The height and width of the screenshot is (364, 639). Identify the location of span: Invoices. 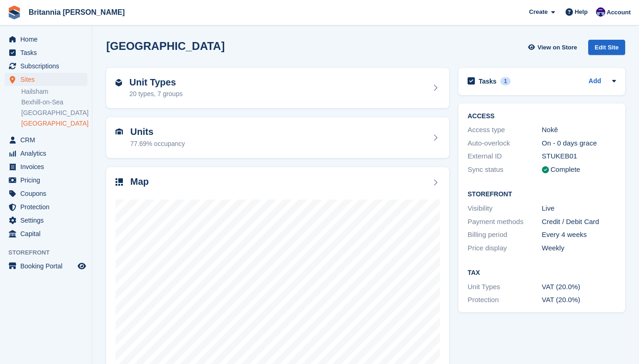
(48, 167).